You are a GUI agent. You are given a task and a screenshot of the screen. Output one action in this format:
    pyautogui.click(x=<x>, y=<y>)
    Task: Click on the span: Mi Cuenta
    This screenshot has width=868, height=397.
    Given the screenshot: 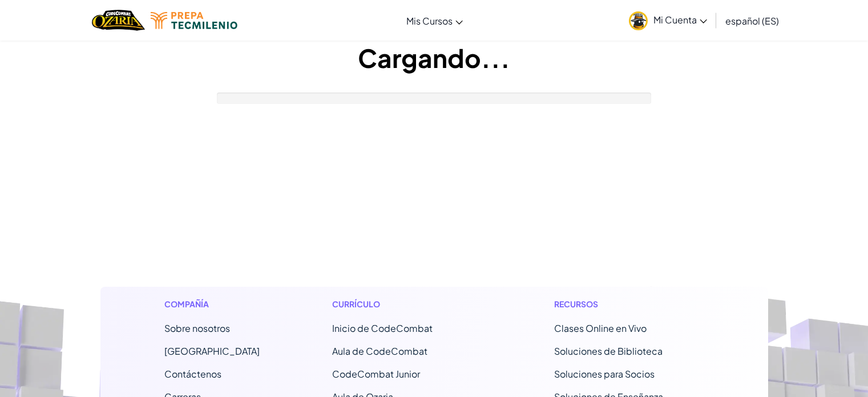 What is the action you would take?
    pyautogui.click(x=681, y=20)
    